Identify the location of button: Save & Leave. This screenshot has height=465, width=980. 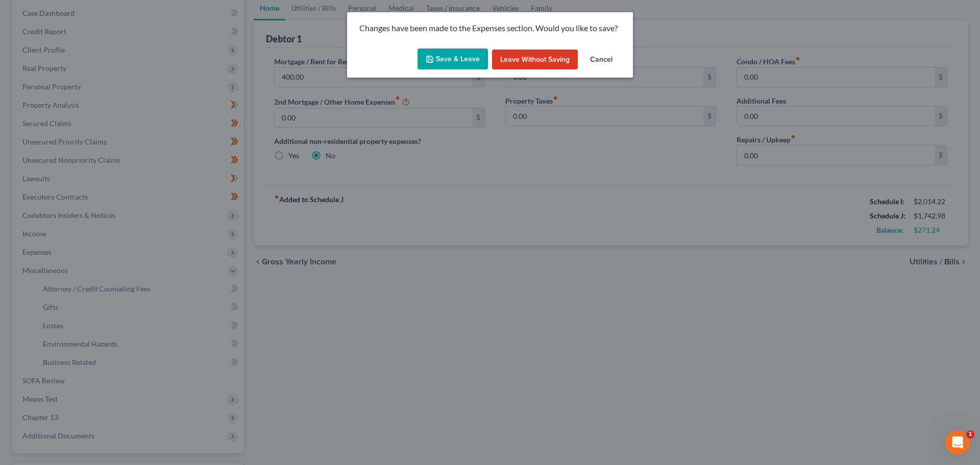
(453, 59).